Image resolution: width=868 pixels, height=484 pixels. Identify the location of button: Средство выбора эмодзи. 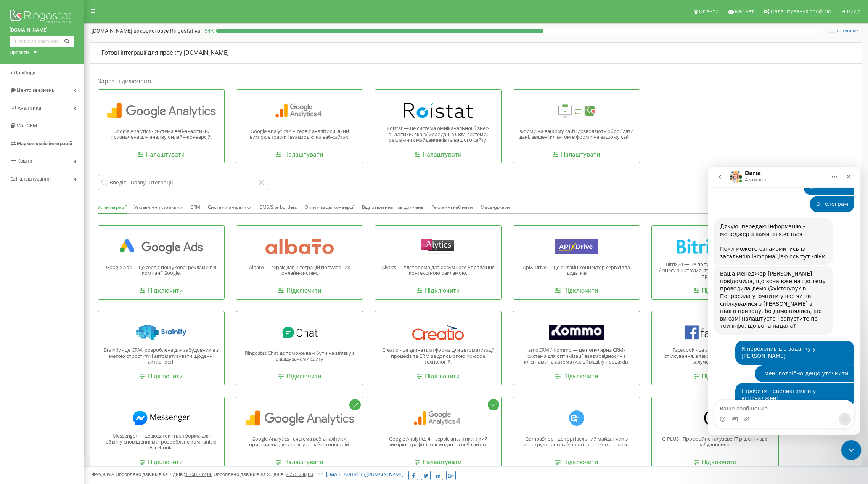
(15, 252).